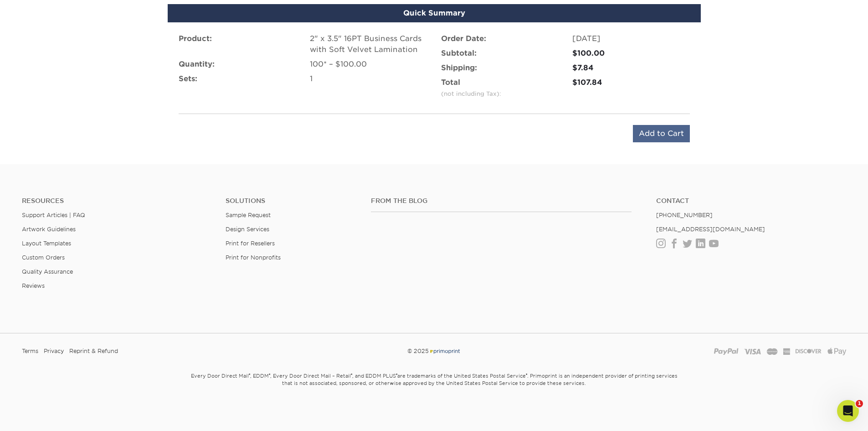 The height and width of the screenshot is (431, 868). What do you see at coordinates (59, 13) in the screenshot?
I see `img: Profile image for JenM` at bounding box center [59, 13].